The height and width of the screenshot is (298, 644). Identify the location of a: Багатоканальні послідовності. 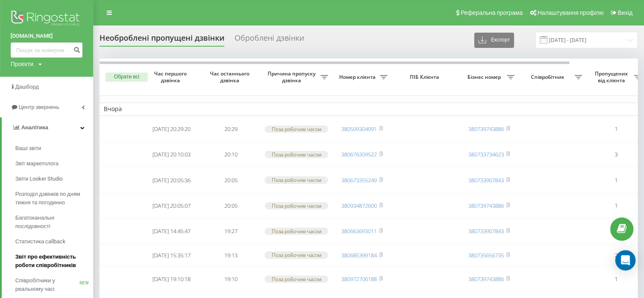
(54, 222).